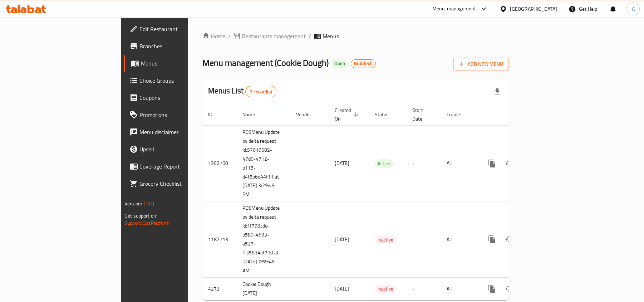  I want to click on a: Edit Restaurant, so click(176, 29).